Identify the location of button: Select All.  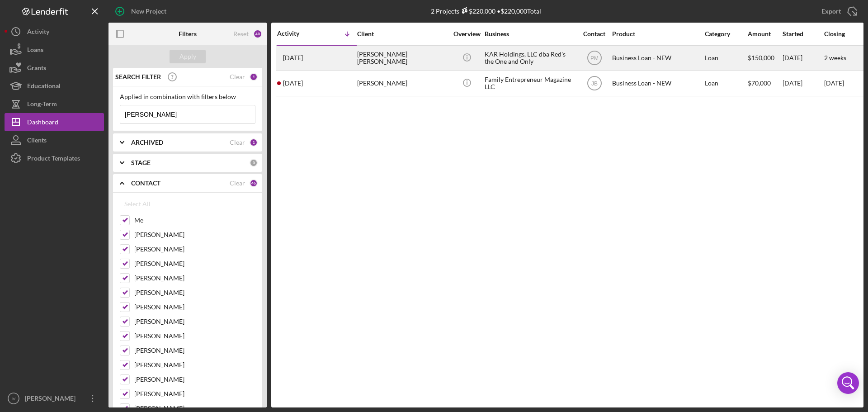
(138, 204).